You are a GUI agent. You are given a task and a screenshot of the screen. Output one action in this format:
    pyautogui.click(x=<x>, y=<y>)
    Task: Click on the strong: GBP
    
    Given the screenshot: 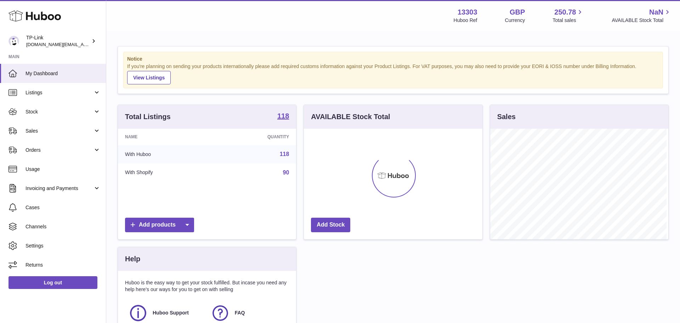 What is the action you would take?
    pyautogui.click(x=517, y=12)
    